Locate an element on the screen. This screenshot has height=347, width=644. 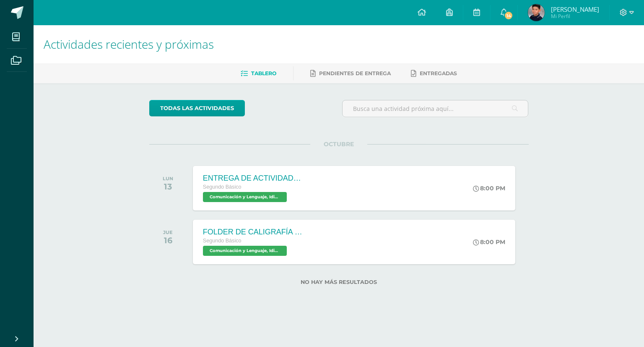
a: Pendientes de entrega is located at coordinates (351, 73).